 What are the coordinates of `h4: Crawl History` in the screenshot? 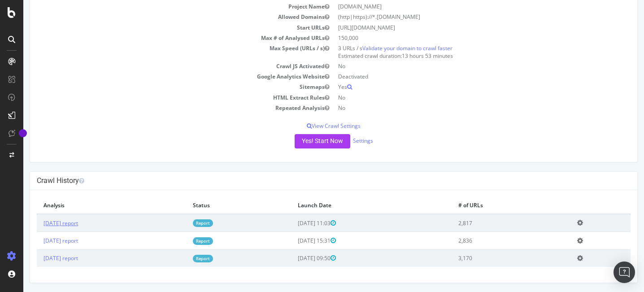 It's located at (311, 181).